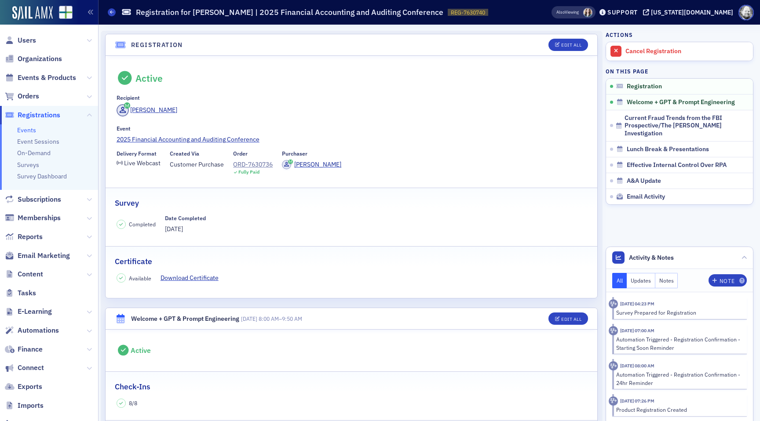  What do you see at coordinates (622, 12) in the screenshot?
I see `div: Support` at bounding box center [622, 12].